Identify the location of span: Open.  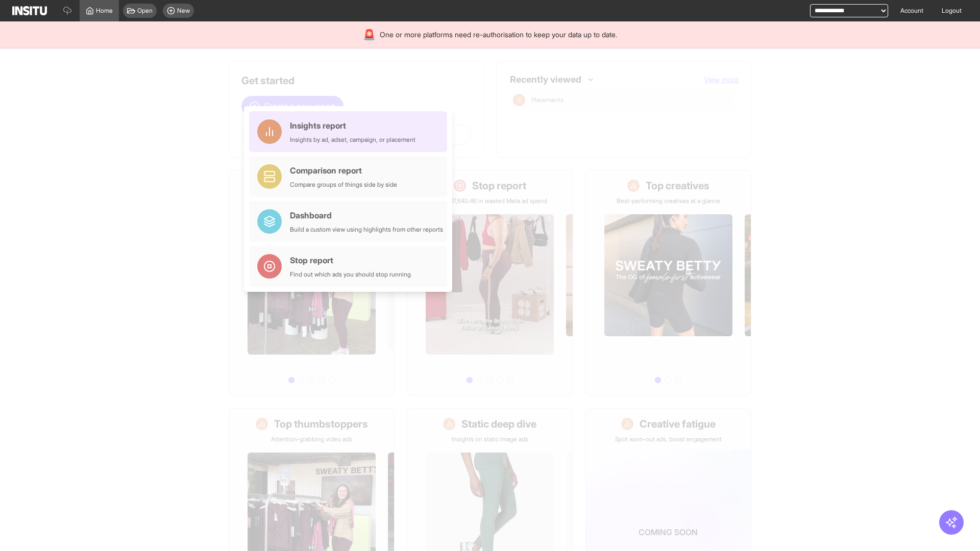
(145, 11).